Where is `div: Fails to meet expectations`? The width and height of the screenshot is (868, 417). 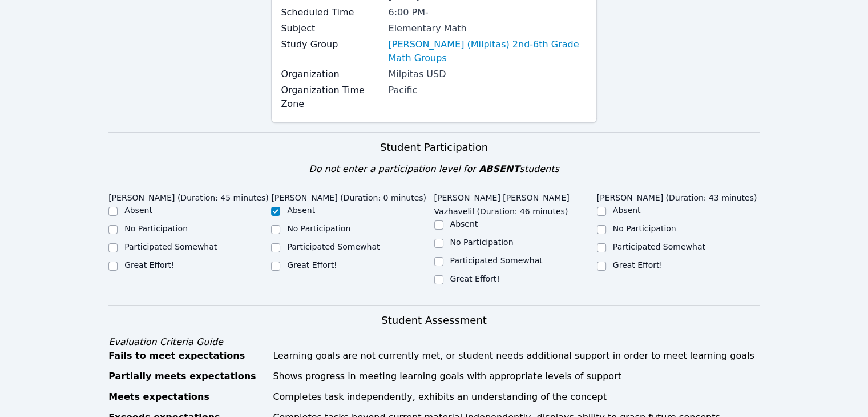 div: Fails to meet expectations is located at coordinates (187, 356).